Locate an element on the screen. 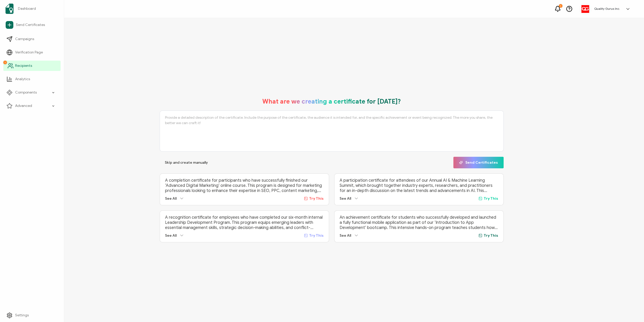 The height and width of the screenshot is (322, 644). span: Components is located at coordinates (26, 93).